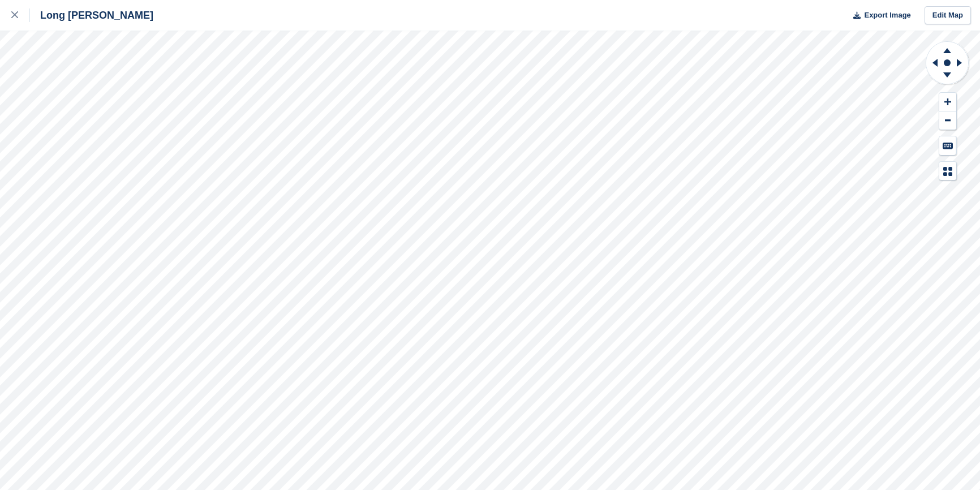  Describe the element at coordinates (948, 102) in the screenshot. I see `button: Zoom In` at that location.